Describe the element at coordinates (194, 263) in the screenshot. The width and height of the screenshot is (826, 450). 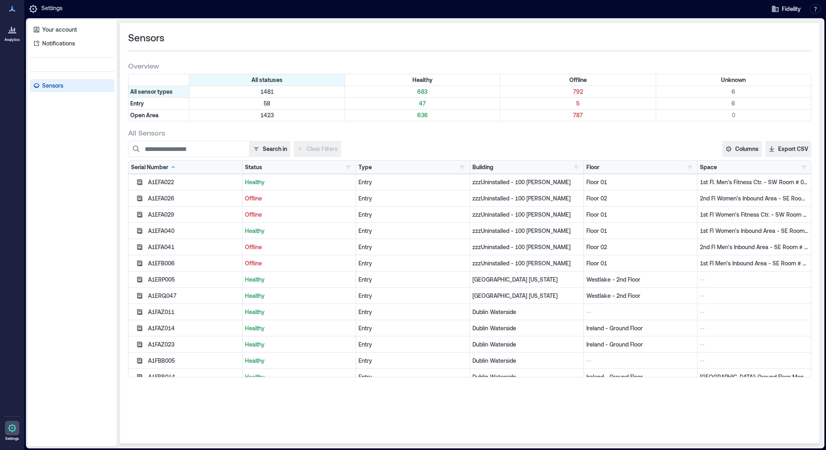
I see `div: A1EFB006` at that location.